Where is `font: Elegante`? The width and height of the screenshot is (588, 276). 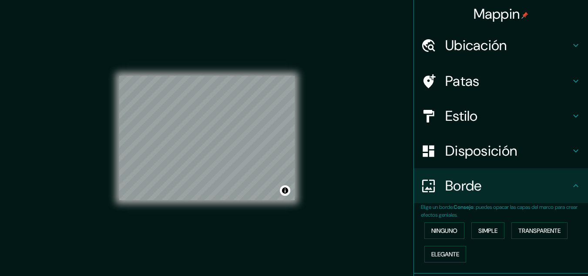 font: Elegante is located at coordinates (445, 254).